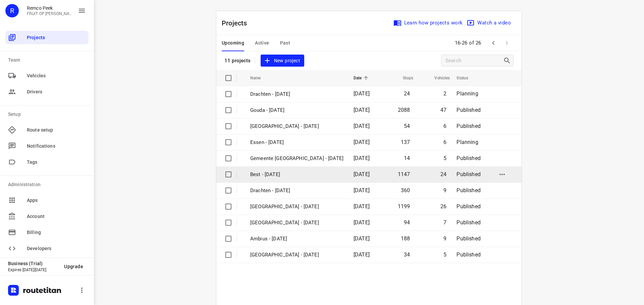 The image size is (644, 305). Describe the element at coordinates (407, 222) in the screenshot. I see `span: 94` at that location.